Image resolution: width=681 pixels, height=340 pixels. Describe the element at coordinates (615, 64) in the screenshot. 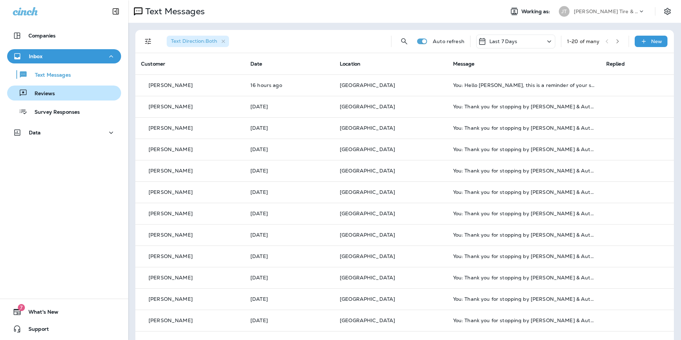

I see `span: Replied` at that location.